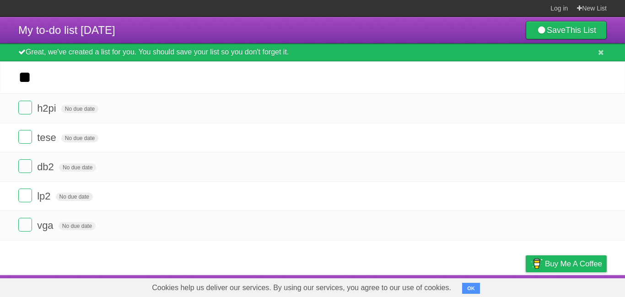 The image size is (625, 297). Describe the element at coordinates (46, 225) in the screenshot. I see `span: vga` at that location.